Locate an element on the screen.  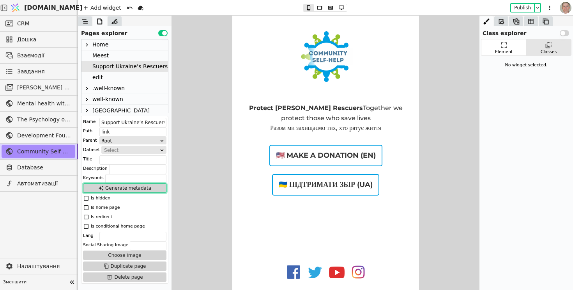
img: 1645367375117-communityselfhelp-logo-En-180.png is located at coordinates (93, 41).